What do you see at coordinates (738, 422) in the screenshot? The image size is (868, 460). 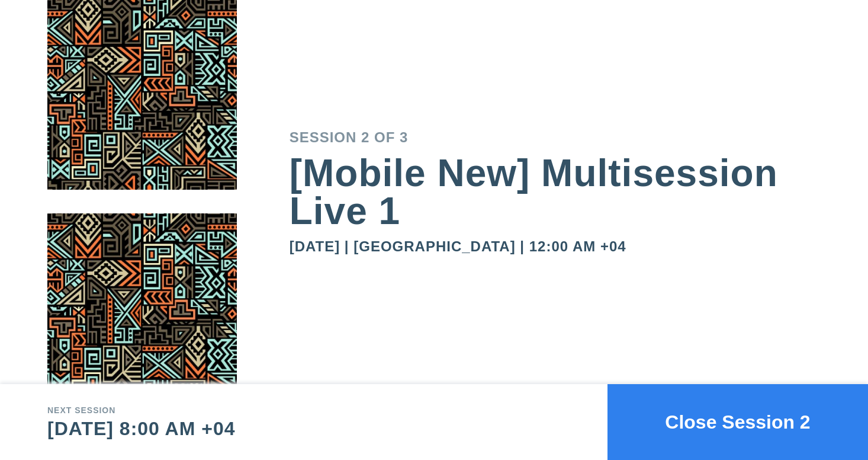 I see `button: Close Session 2` at bounding box center [738, 422].